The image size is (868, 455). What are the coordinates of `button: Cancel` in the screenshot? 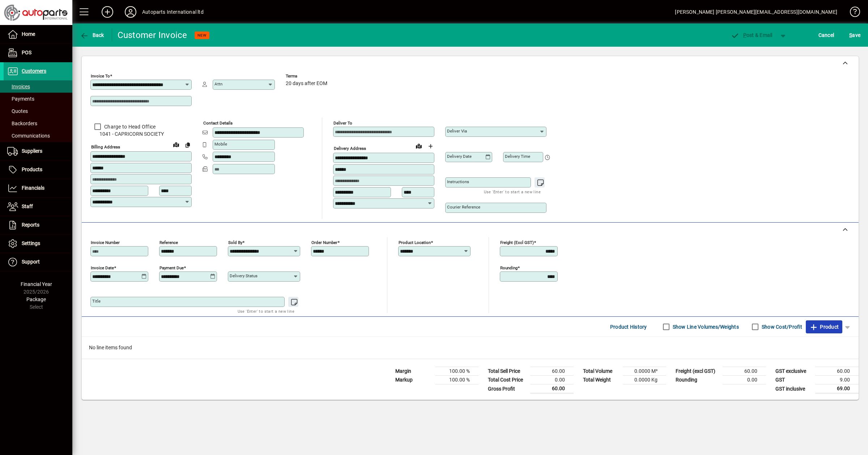 It's located at (827, 35).